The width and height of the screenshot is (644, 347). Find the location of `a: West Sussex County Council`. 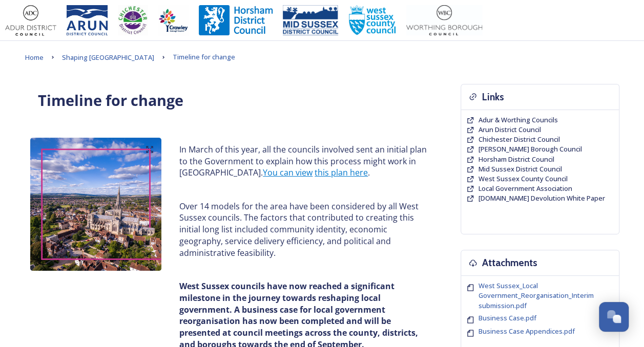

a: West Sussex County Council is located at coordinates (523, 179).